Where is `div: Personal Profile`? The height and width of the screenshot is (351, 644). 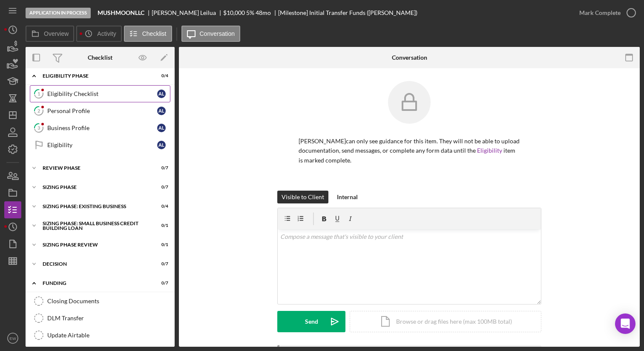 div: Personal Profile is located at coordinates (102, 111).